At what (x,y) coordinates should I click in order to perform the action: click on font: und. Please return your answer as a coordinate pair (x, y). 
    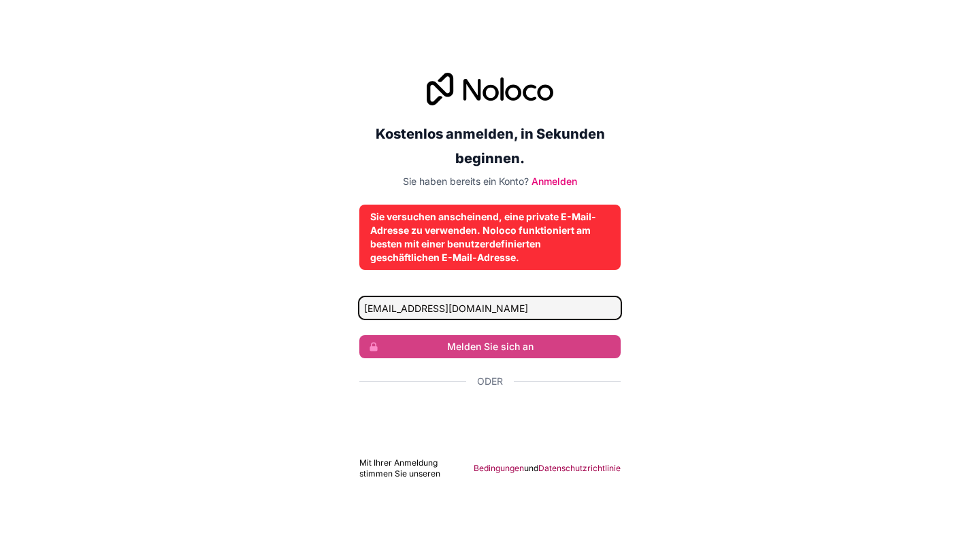
    Looking at the image, I should click on (531, 468).